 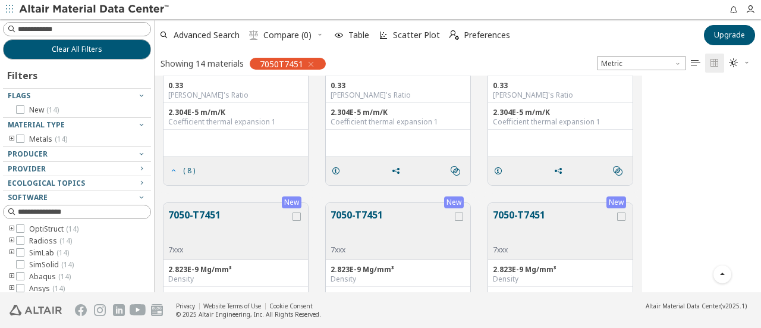 I want to click on button: Theme, so click(x=740, y=63).